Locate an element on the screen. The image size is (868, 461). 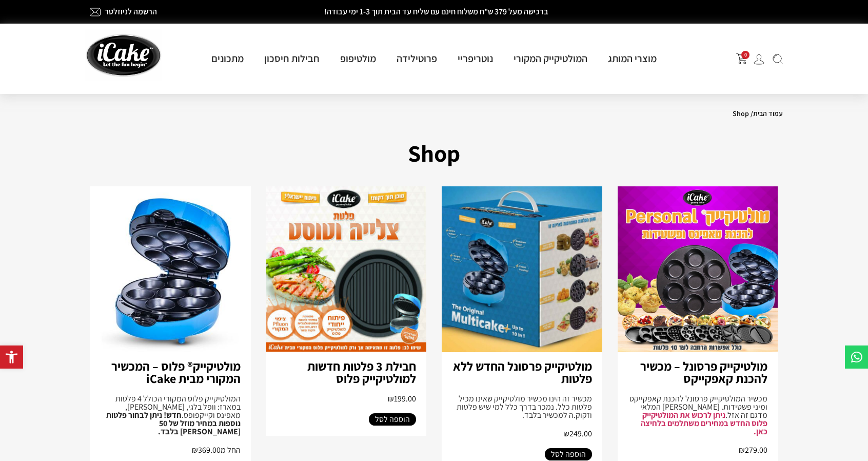
a: המולטיקייק המקורי is located at coordinates (550, 59).